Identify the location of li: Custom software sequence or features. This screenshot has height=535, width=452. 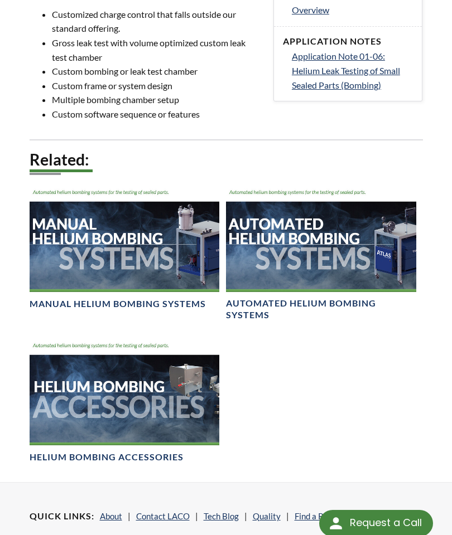
(156, 114).